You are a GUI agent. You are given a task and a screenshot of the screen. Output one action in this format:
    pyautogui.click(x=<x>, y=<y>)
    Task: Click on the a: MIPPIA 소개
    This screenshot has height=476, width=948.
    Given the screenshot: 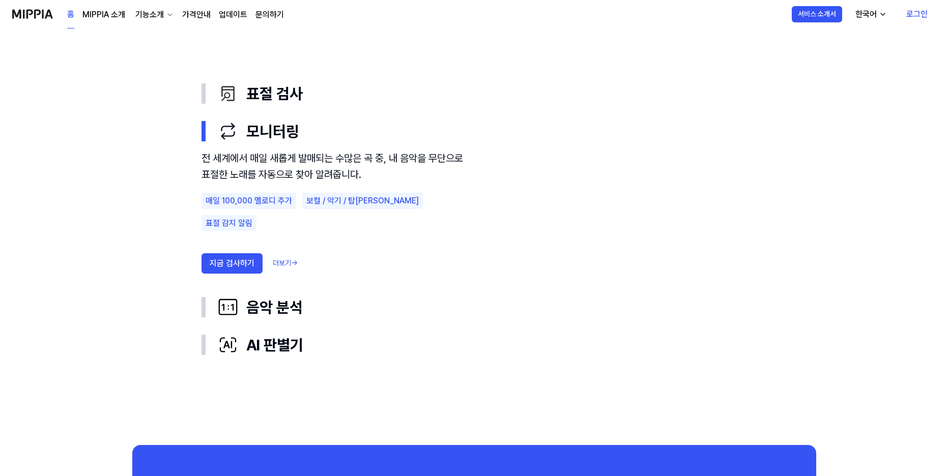 What is the action you would take?
    pyautogui.click(x=104, y=15)
    